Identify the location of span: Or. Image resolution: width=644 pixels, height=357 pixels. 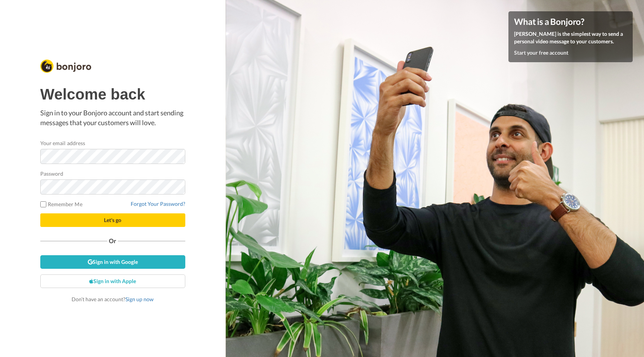
(113, 241).